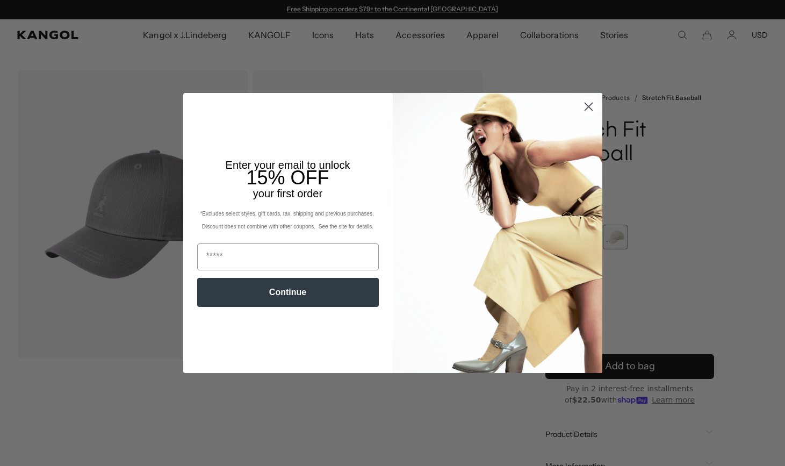  I want to click on span: your first order, so click(288, 193).